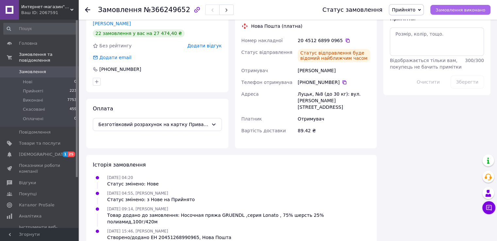 Image resolution: width=497 pixels, height=241 pixels. I want to click on div: Ваш ID: 2067591, so click(50, 13).